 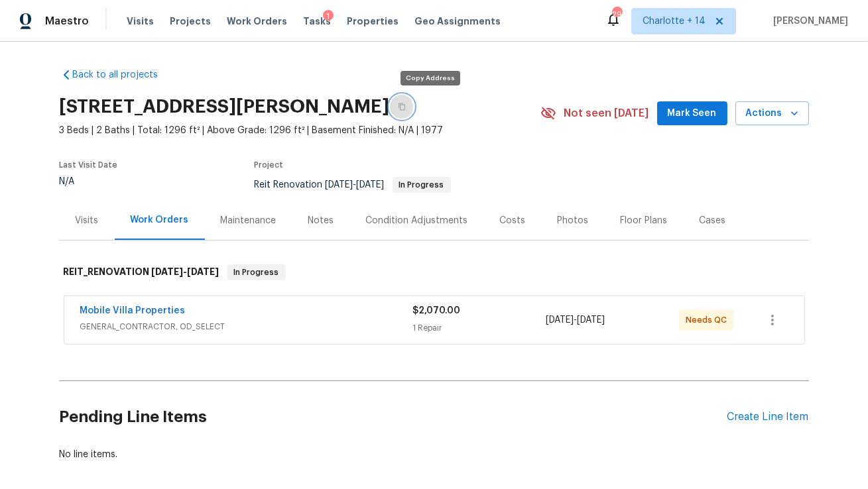 What do you see at coordinates (123, 75) in the screenshot?
I see `a: Back to all projects` at bounding box center [123, 75].